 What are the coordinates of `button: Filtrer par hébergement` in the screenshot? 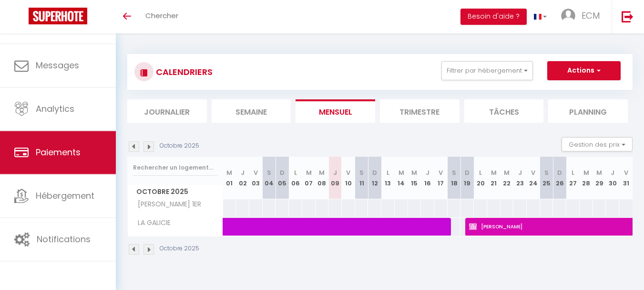 It's located at (487, 71).